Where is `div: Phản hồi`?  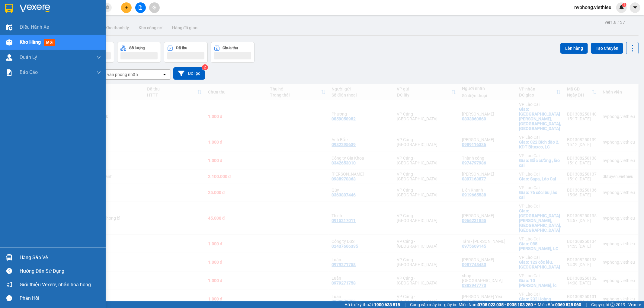
div: Phản hồi is located at coordinates (60, 298).